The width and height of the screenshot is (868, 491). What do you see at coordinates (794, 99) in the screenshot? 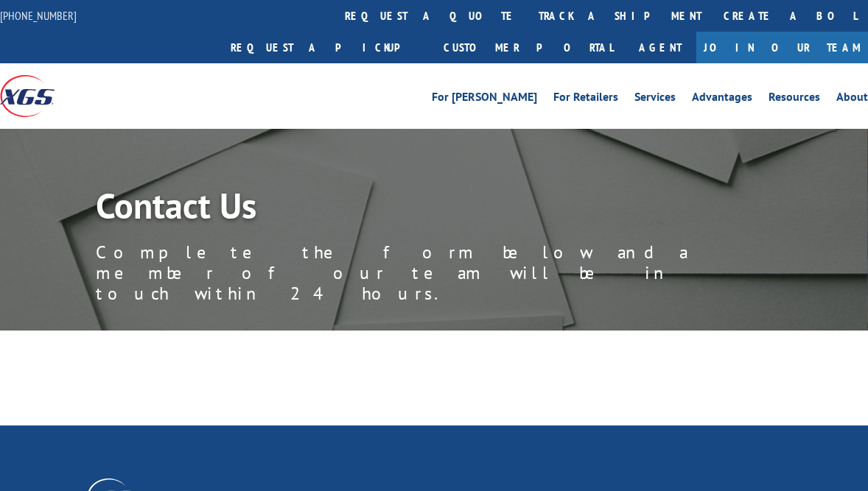
I see `a: Resources` at bounding box center [794, 99].